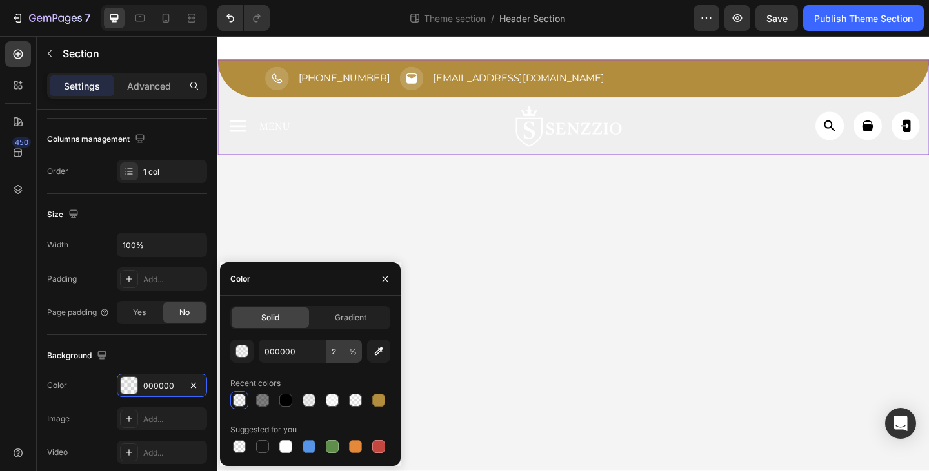 The image size is (929, 471). Describe the element at coordinates (243, 18) in the screenshot. I see `div: Undo/Redo` at that location.